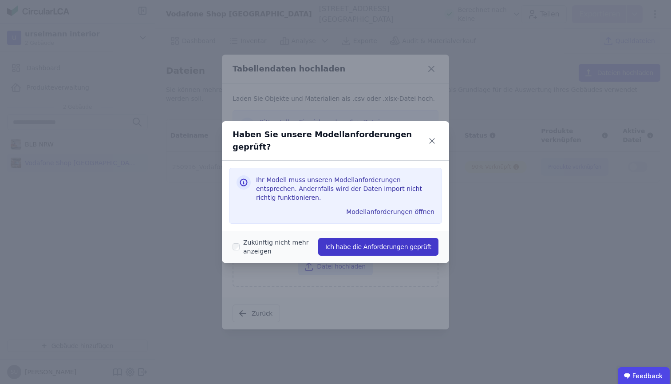 The width and height of the screenshot is (671, 384). I want to click on div: Haben Sie unsere Modellanforderungen geprüft?, so click(329, 141).